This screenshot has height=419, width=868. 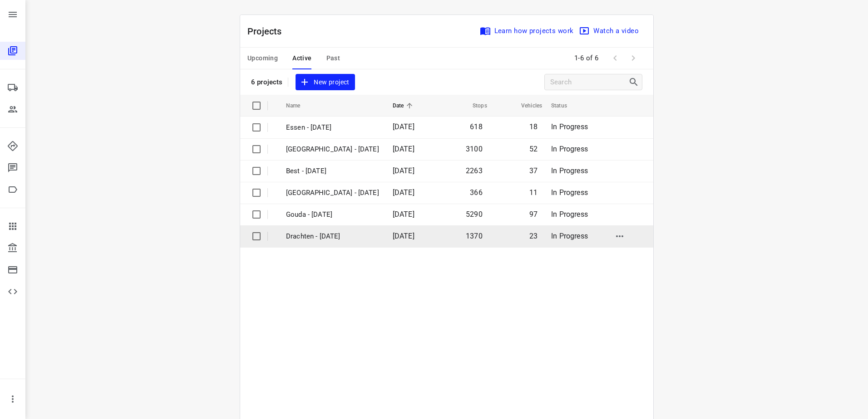 I want to click on p: Projects, so click(x=268, y=31).